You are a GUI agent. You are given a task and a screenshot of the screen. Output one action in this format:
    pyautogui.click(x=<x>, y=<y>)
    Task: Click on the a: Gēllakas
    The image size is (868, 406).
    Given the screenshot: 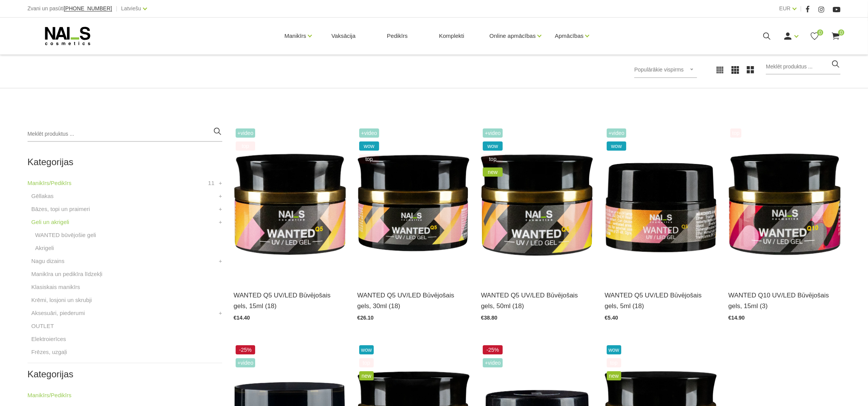 What is the action you would take?
    pyautogui.click(x=42, y=196)
    